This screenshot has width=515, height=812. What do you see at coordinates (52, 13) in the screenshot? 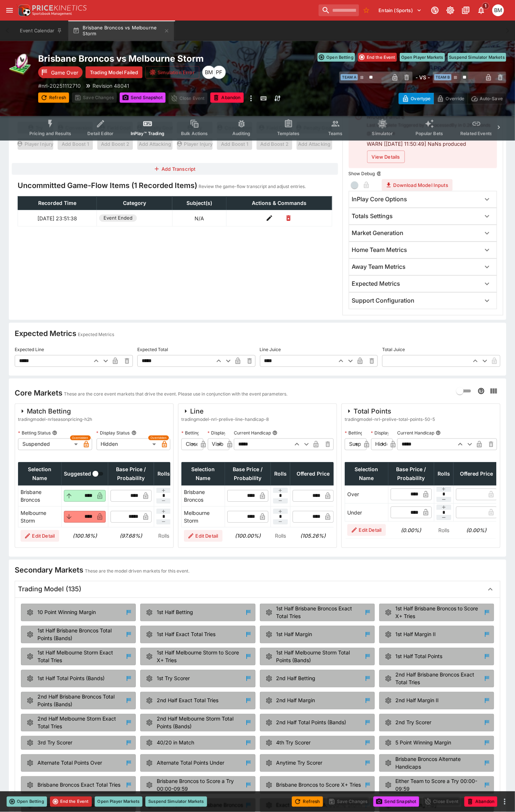
I see `img: Sportsbook Management` at bounding box center [52, 13].